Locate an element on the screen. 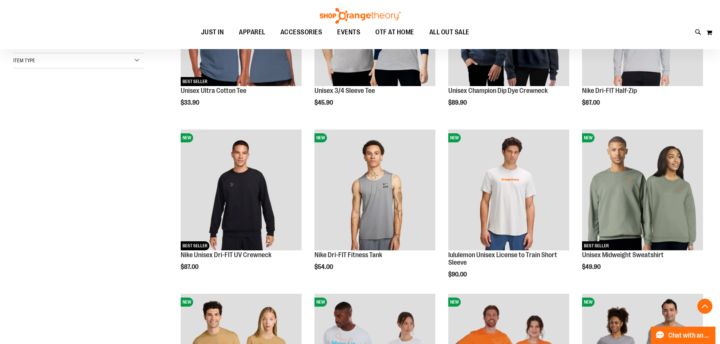 This screenshot has width=720, height=344. a: Nike Unisex Dri-FIT UV Crewneck is located at coordinates (226, 255).